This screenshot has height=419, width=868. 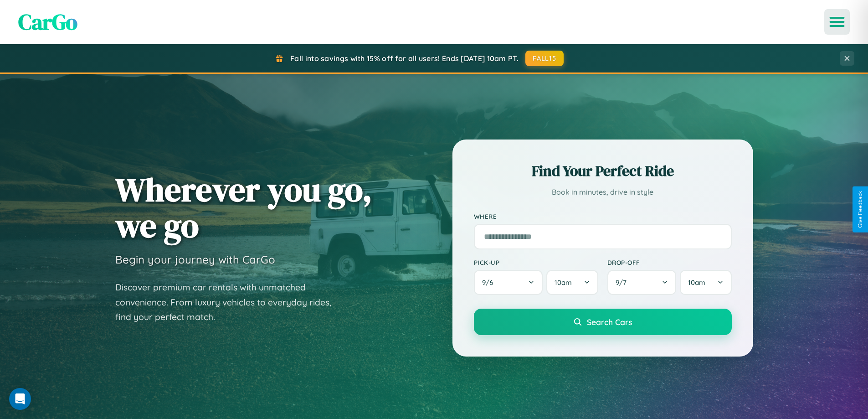 I want to click on button: Search Cars, so click(x=603, y=322).